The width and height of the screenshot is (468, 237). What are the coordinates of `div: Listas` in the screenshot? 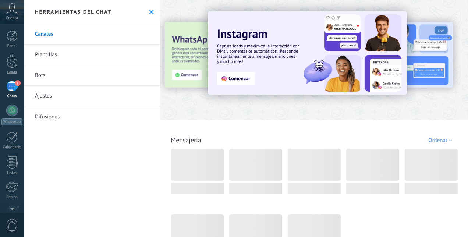 It's located at (12, 173).